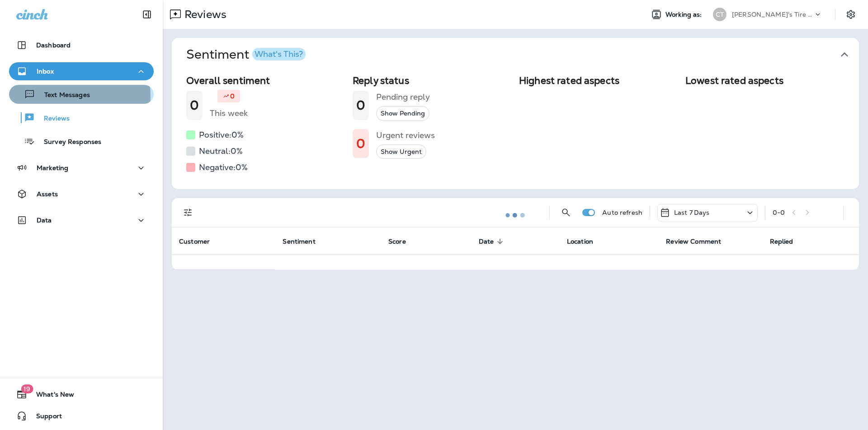 The height and width of the screenshot is (430, 868). Describe the element at coordinates (45, 71) in the screenshot. I see `p: Inbox` at that location.